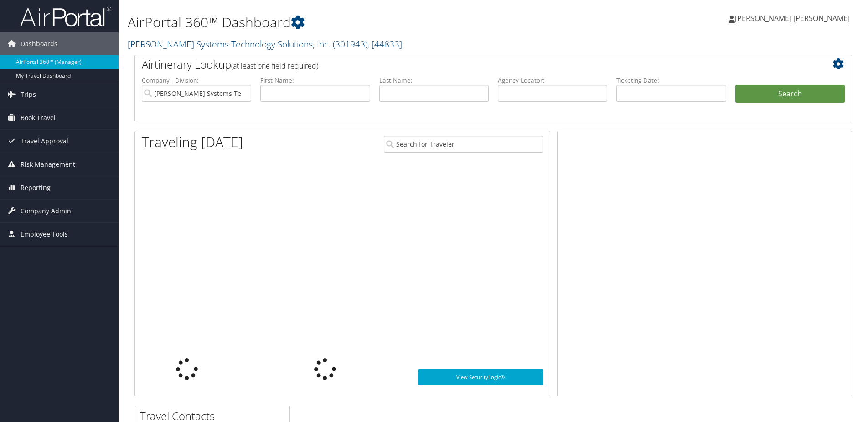 This screenshot has height=422, width=868. What do you see at coordinates (463, 144) in the screenshot?
I see `input: Search for Traveler` at bounding box center [463, 144].